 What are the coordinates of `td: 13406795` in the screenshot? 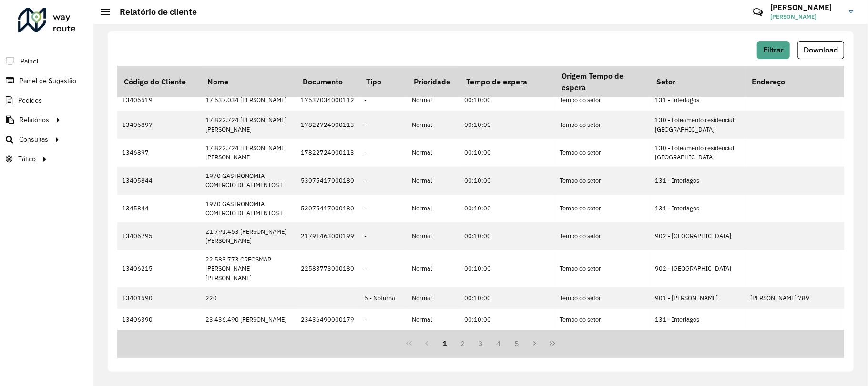 It's located at (159, 236).